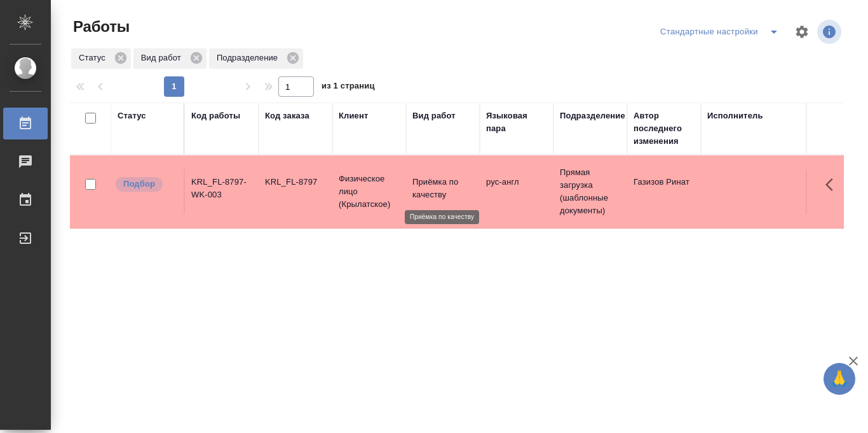 This screenshot has height=433, width=868. Describe the element at coordinates (216, 116) in the screenshot. I see `div: Код работы` at that location.